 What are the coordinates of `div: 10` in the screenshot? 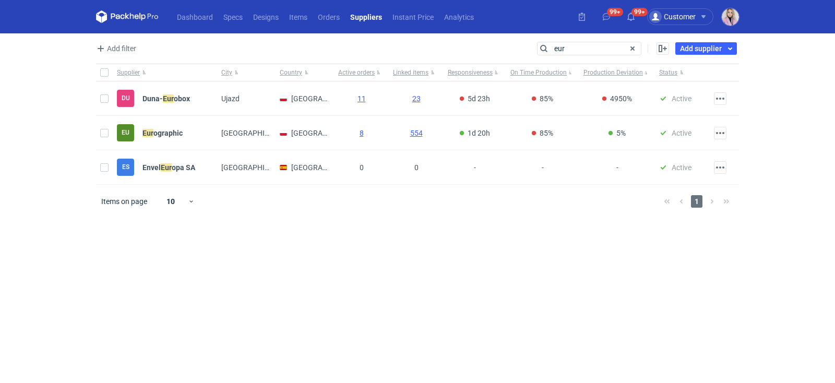 It's located at (171, 201).